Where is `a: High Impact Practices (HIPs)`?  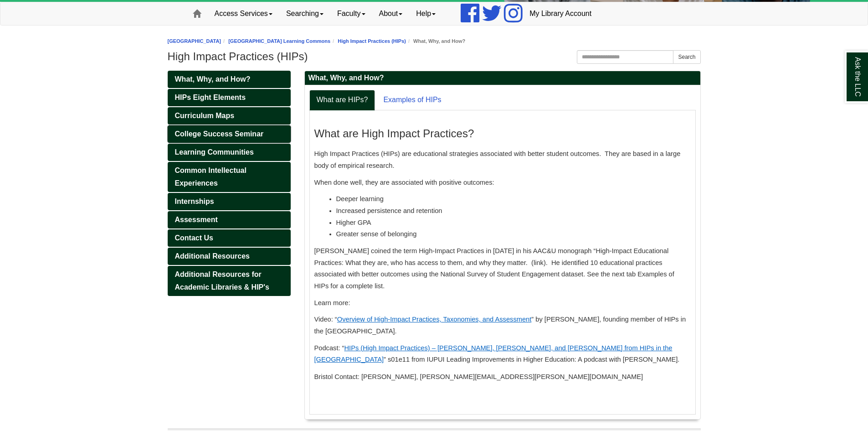 a: High Impact Practices (HIPs) is located at coordinates (372, 41).